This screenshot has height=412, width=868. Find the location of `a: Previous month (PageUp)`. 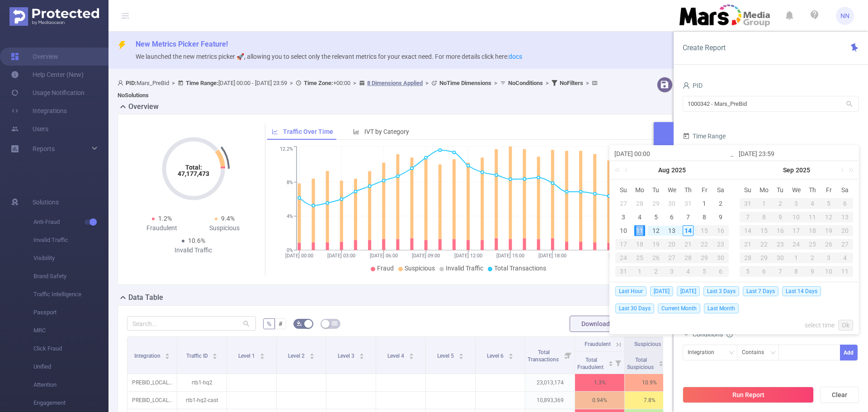

a: Previous month (PageUp) is located at coordinates (627, 170).